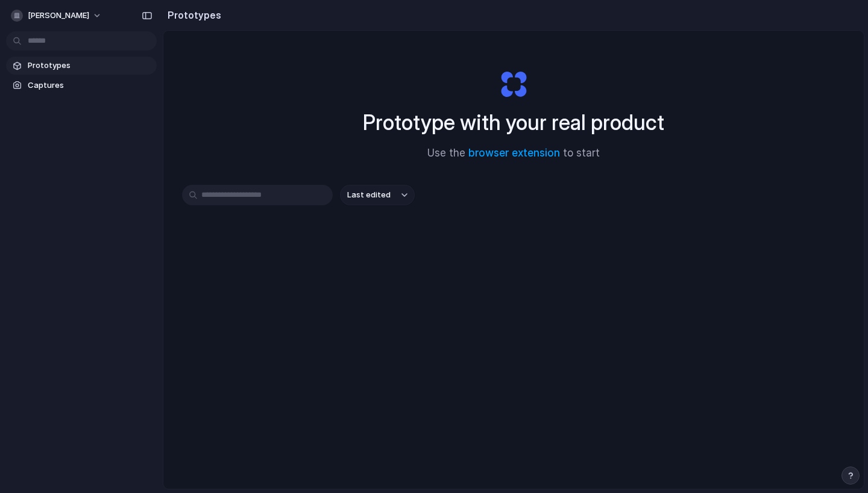 This screenshot has height=493, width=868. Describe the element at coordinates (81, 85) in the screenshot. I see `a: Captures` at that location.